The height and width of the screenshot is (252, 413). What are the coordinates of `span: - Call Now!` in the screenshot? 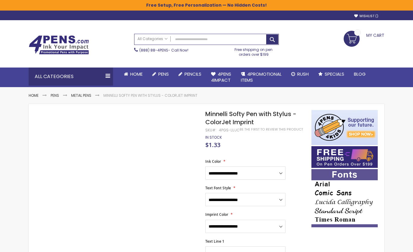 It's located at (164, 50).